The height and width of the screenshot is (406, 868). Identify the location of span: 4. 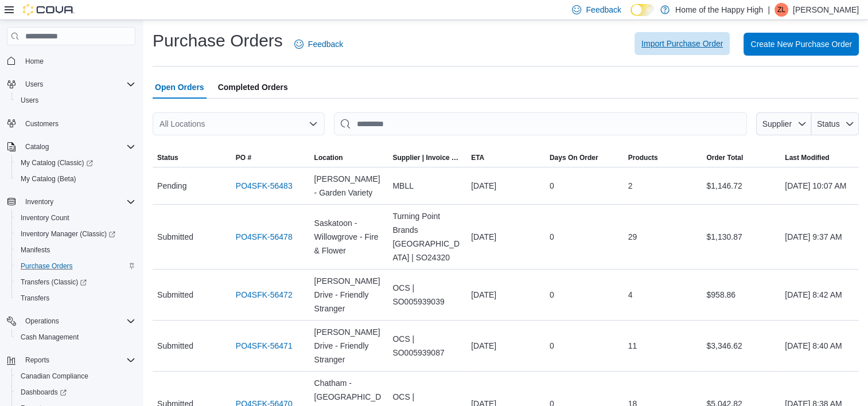
(630, 295).